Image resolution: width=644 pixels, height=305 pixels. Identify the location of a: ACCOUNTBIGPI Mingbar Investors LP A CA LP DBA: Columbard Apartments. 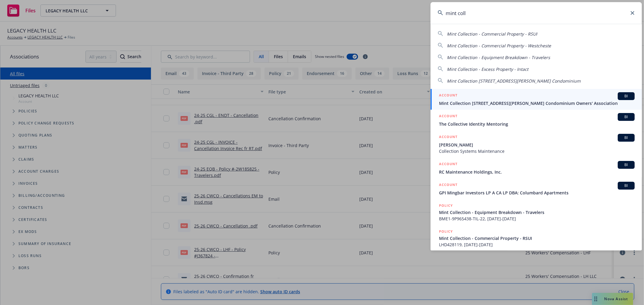
(536, 188).